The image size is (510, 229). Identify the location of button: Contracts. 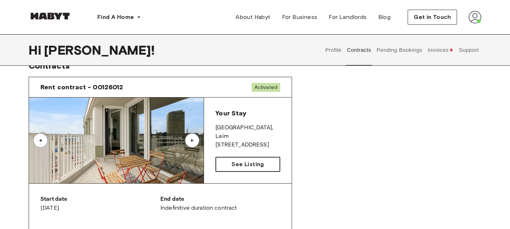
(359, 50).